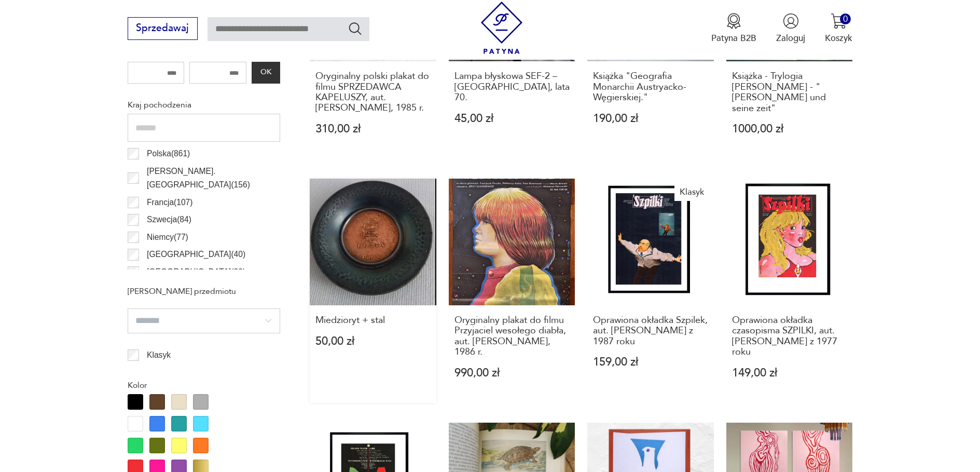 The image size is (980, 472). Describe the element at coordinates (650, 118) in the screenshot. I see `p: 190,00 zł` at that location.